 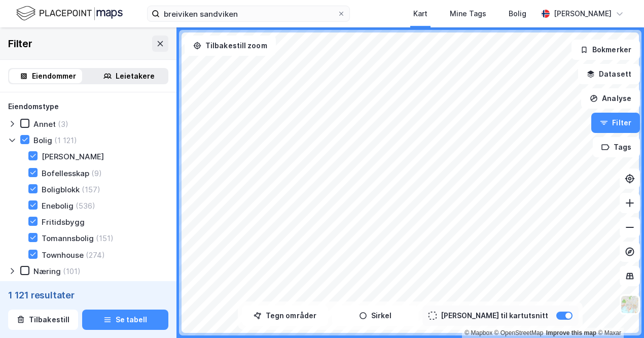 What do you see at coordinates (135, 76) in the screenshot?
I see `div: Leietakere` at bounding box center [135, 76].